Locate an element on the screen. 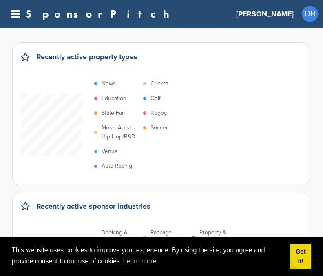  p: Auto Racing is located at coordinates (117, 166).